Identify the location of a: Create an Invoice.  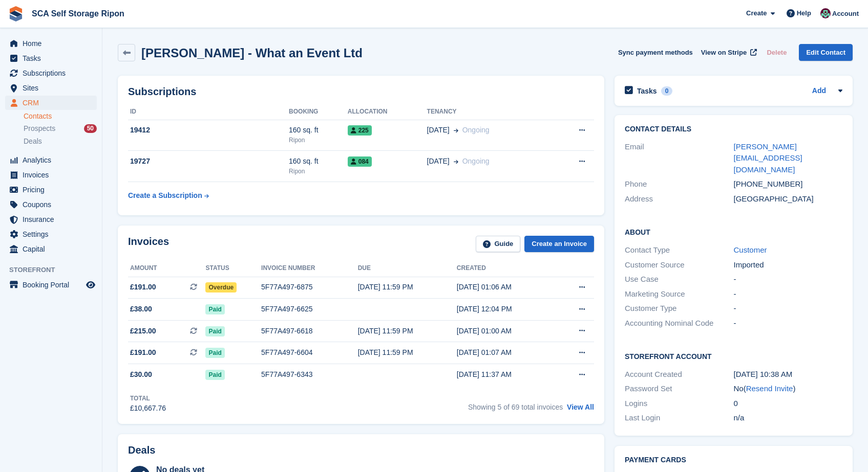
(559, 244).